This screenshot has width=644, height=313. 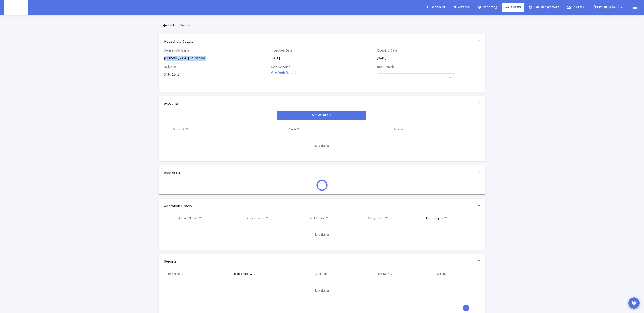 What do you see at coordinates (404, 274) in the screenshot?
I see `td: Column End Date` at bounding box center [404, 274].